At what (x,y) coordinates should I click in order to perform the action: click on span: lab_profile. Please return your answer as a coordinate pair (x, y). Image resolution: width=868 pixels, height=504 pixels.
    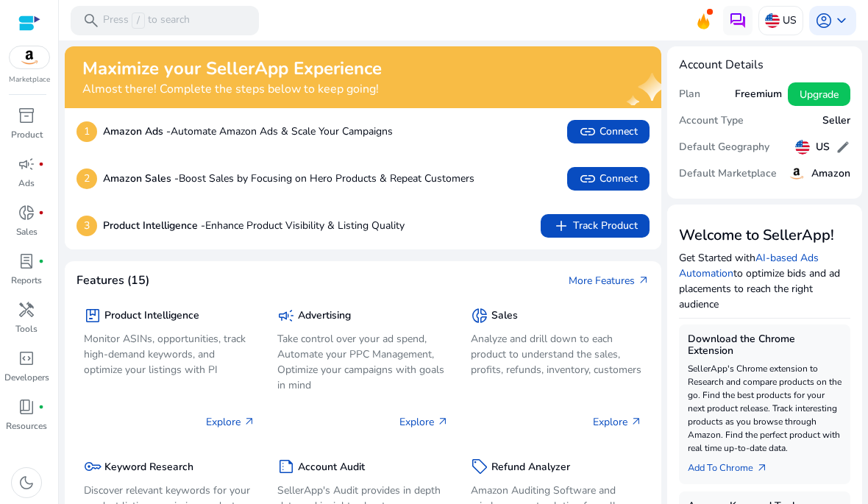
    Looking at the image, I should click on (26, 261).